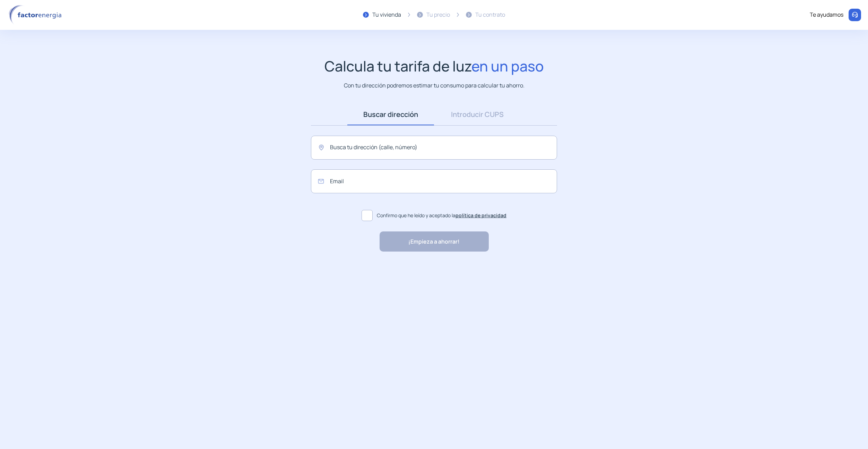 This screenshot has width=868, height=449. I want to click on div: Tu precio, so click(438, 15).